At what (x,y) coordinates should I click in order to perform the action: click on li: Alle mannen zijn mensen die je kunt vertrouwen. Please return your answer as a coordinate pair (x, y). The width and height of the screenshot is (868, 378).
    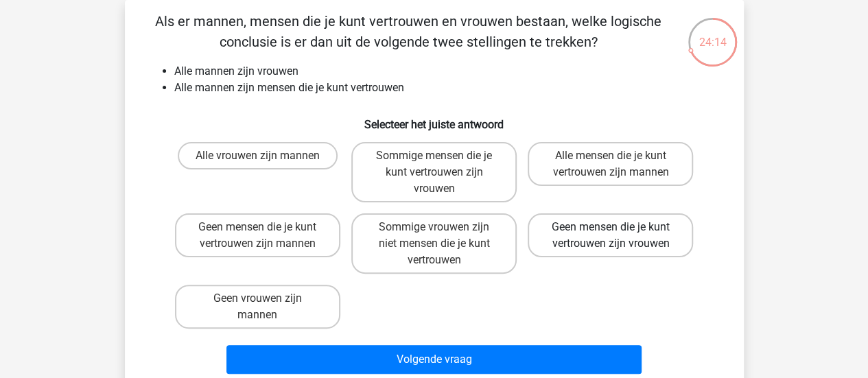
    Looking at the image, I should click on (448, 88).